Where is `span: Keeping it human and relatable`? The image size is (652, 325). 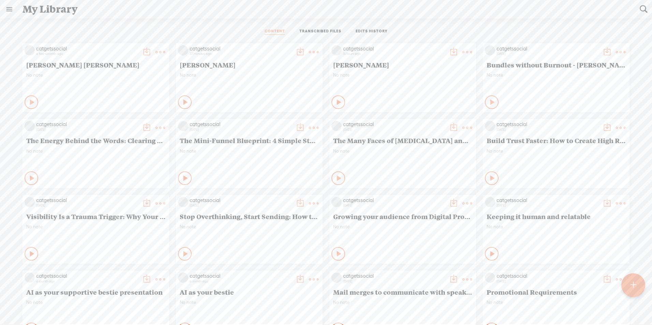
span: Keeping it human and relatable is located at coordinates (556, 216).